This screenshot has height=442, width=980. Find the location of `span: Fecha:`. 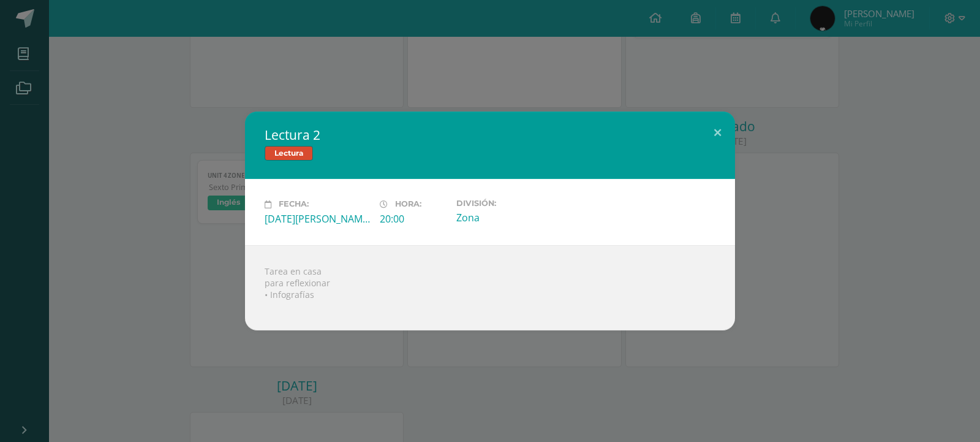

span: Fecha: is located at coordinates (293, 204).